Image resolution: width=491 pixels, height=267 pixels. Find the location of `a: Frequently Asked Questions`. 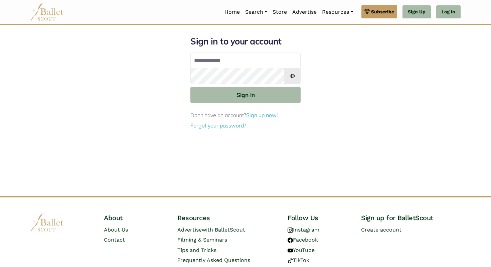

a: Frequently Asked Questions is located at coordinates (214, 260).